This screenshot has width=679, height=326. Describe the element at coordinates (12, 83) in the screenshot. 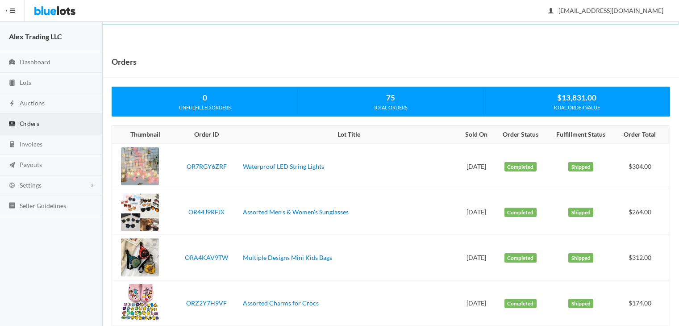

I see `ion-icon: clipboard` at that location.